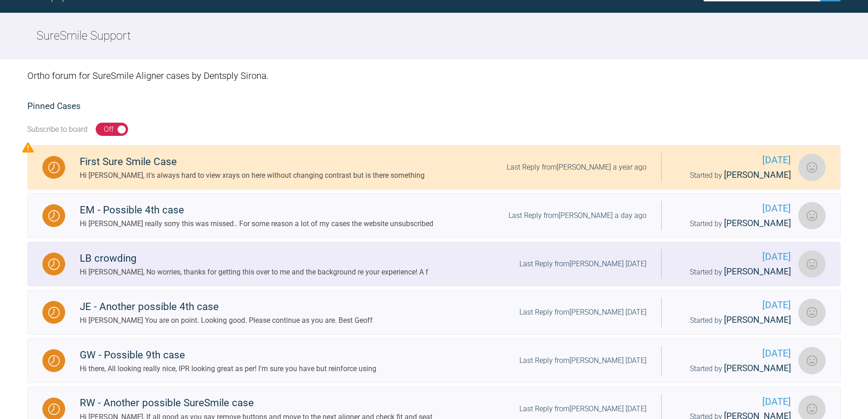 The height and width of the screenshot is (419, 868). Describe the element at coordinates (434, 76) in the screenshot. I see `div: Ortho forum for SureSmile Aligner cases by Dentsply Sirona.` at that location.